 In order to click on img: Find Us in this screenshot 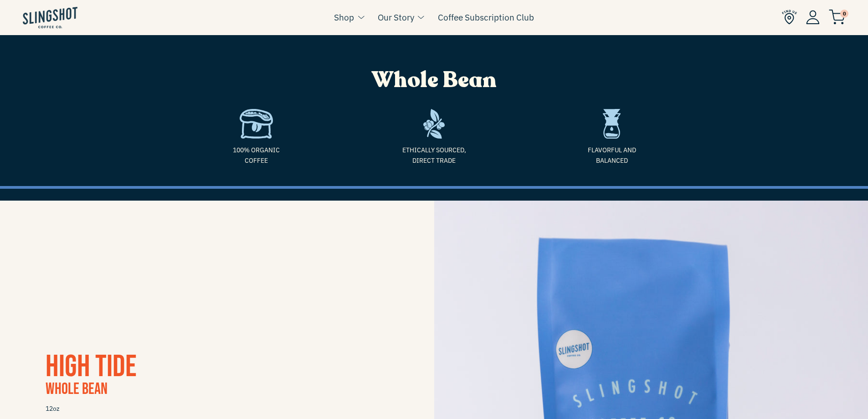, I will do `click(789, 17)`.